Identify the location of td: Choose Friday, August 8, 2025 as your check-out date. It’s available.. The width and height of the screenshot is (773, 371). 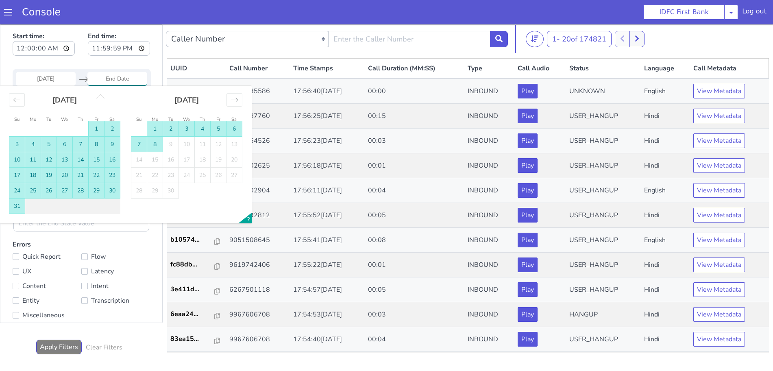
(96, 120).